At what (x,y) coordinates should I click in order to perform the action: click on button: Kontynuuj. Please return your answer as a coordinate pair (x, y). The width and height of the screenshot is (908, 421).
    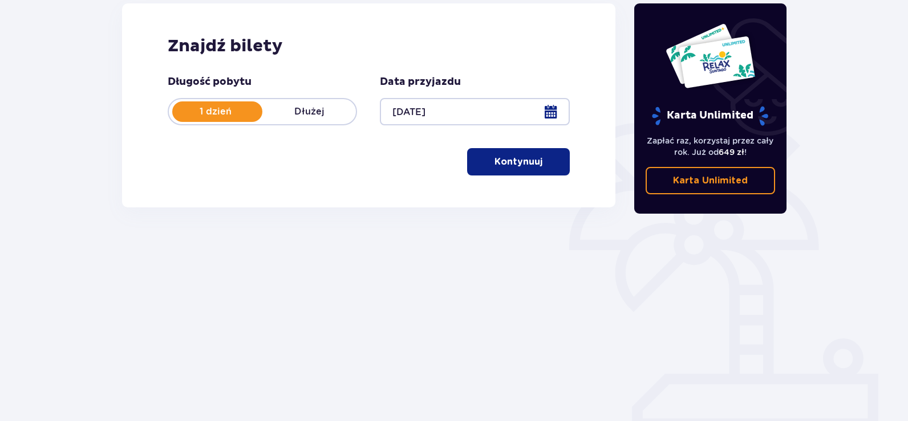
    Looking at the image, I should click on (518, 162).